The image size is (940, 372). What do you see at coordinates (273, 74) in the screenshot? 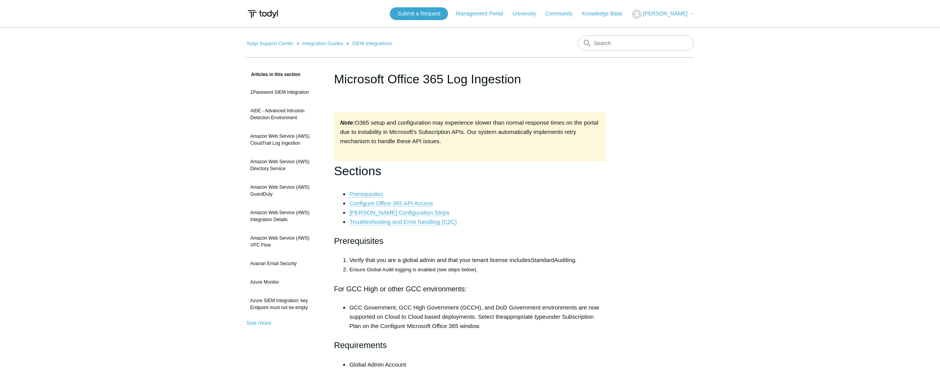
I see `span: Articles in this section` at bounding box center [273, 74].